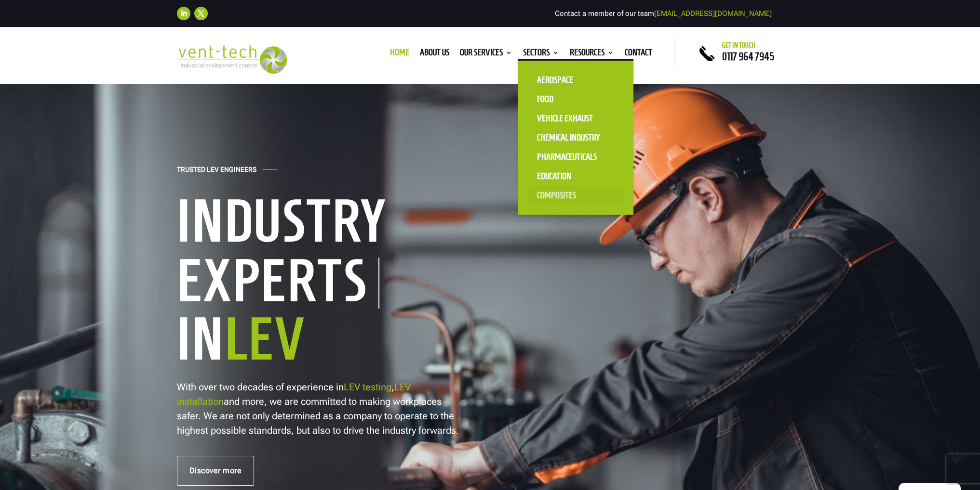  Describe the element at coordinates (216, 172) in the screenshot. I see `h4: Trusted LEV Engineers` at that location.